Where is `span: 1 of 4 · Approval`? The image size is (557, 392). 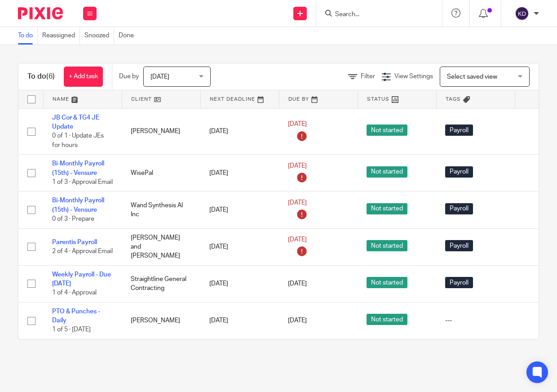
span: 1 of 4 · Approval is located at coordinates (74, 293).